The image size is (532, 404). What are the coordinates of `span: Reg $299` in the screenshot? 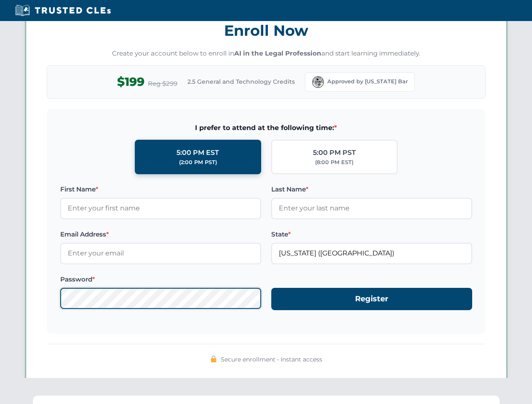 It's located at (163, 83).